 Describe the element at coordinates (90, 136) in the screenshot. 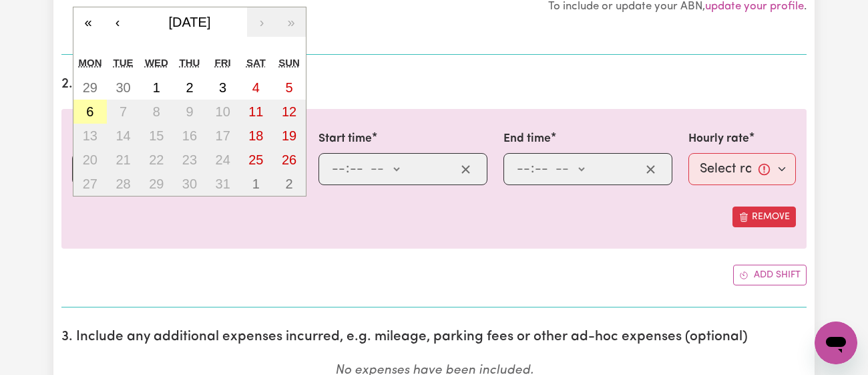

I see `button: 13 October 2025` at that location.